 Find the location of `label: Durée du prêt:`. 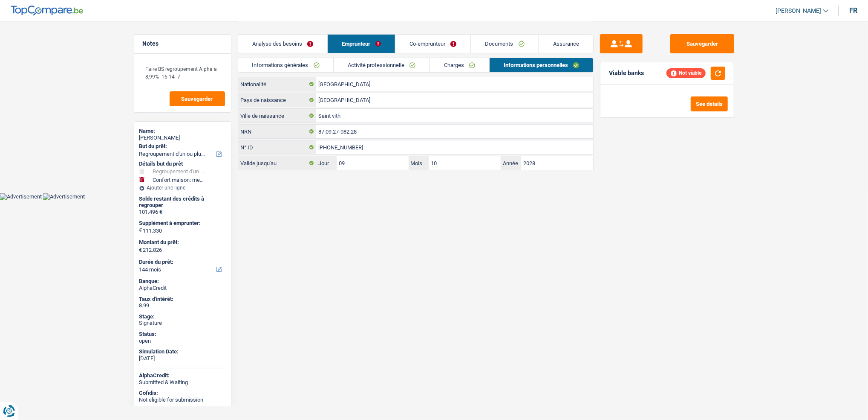

label: Durée du prêt: is located at coordinates (182, 262).